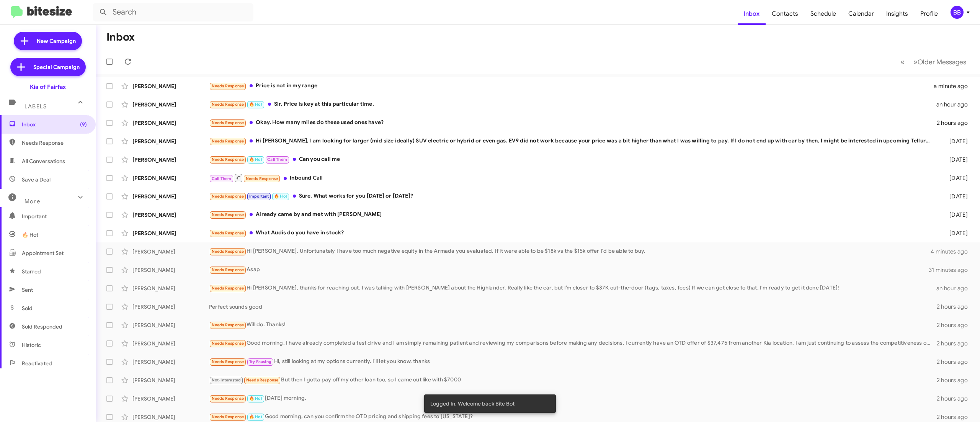 This screenshot has height=422, width=980. What do you see at coordinates (572, 178) in the screenshot?
I see `div: Inbound Call` at bounding box center [572, 178].